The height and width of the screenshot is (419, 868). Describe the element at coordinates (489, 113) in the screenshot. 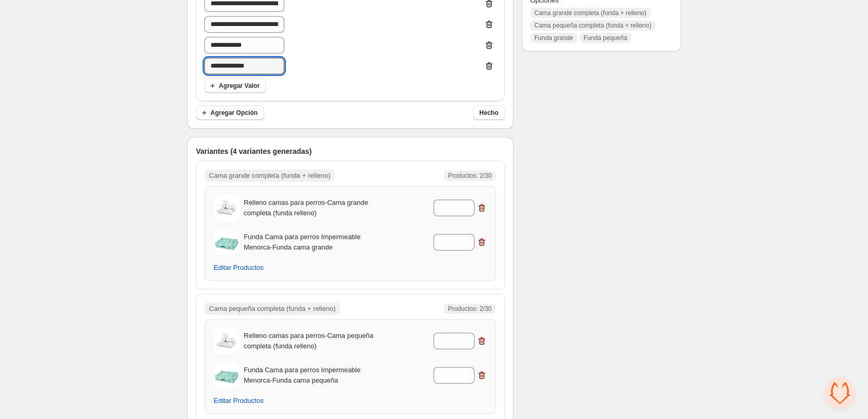

I see `span: Hecho` at that location.